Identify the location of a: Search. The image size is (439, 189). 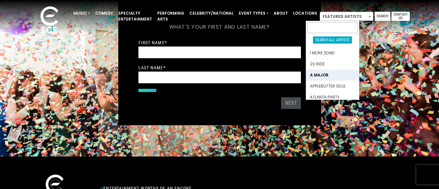
(383, 16).